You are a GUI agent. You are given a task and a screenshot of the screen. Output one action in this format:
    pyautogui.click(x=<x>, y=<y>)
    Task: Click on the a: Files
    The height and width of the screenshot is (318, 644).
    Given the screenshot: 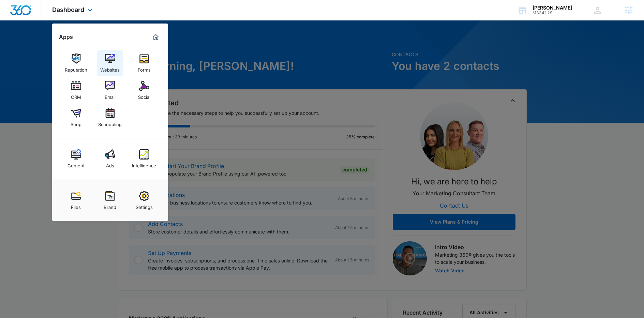 What is the action you would take?
    pyautogui.click(x=76, y=200)
    